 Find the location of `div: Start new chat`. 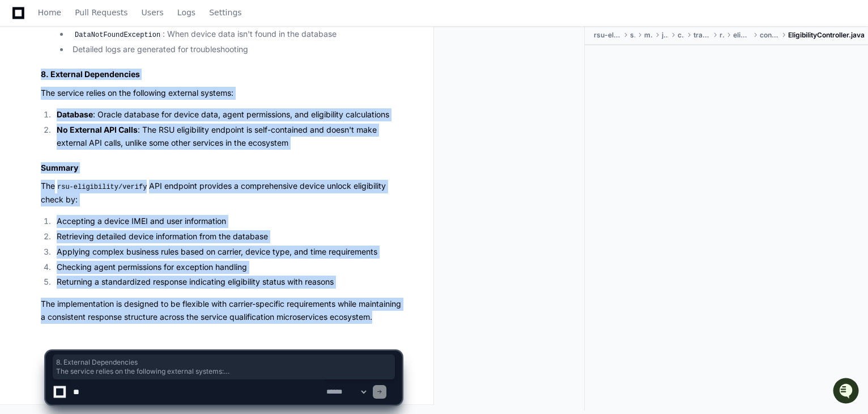

div: Start new chat is located at coordinates (112, 90).